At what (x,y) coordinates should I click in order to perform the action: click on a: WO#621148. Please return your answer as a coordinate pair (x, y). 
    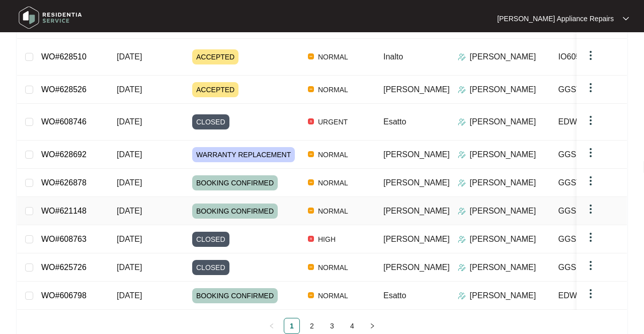
    Looking at the image, I should click on (64, 210).